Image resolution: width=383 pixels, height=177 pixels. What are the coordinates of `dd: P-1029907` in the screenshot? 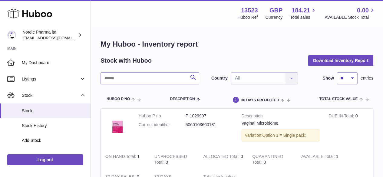 It's located at (209, 116).